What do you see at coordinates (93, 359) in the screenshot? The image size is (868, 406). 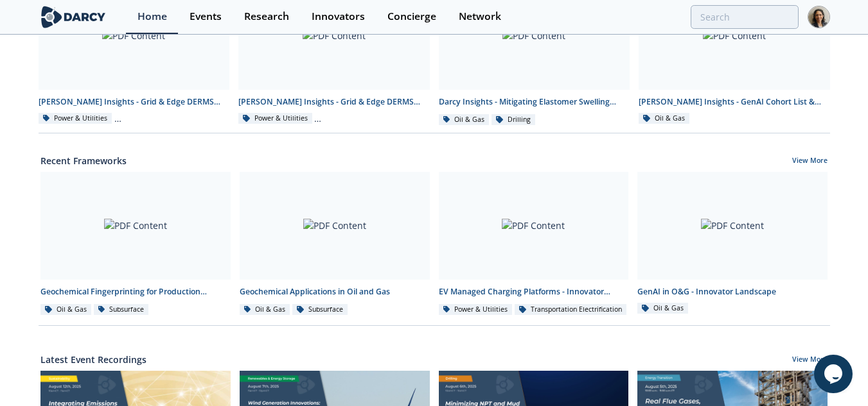 I see `a: Latest Event Recordings` at bounding box center [93, 359].